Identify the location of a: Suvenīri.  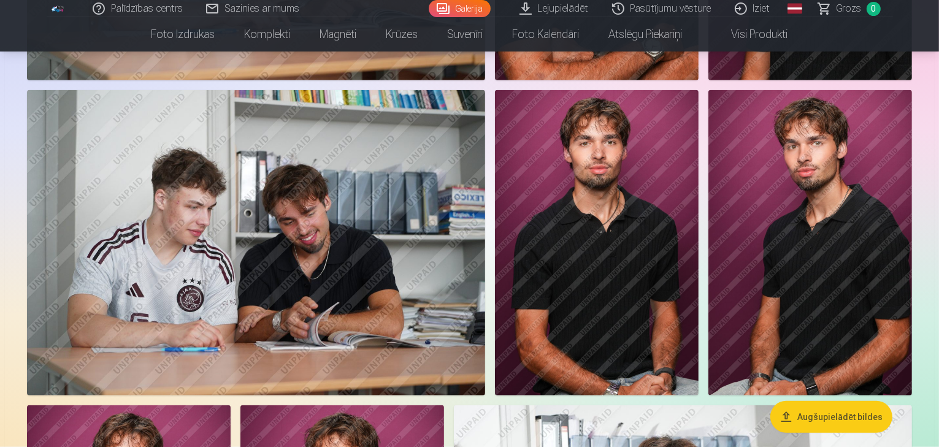
(466, 34).